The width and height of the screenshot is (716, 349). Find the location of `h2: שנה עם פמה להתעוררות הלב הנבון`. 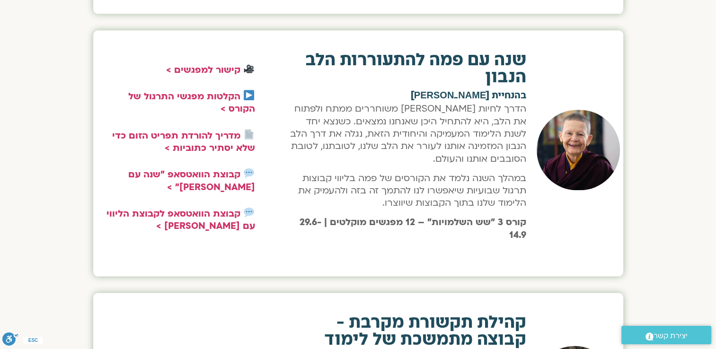

h2: שנה עם פמה להתעוררות הלב הנבון is located at coordinates (408, 69).